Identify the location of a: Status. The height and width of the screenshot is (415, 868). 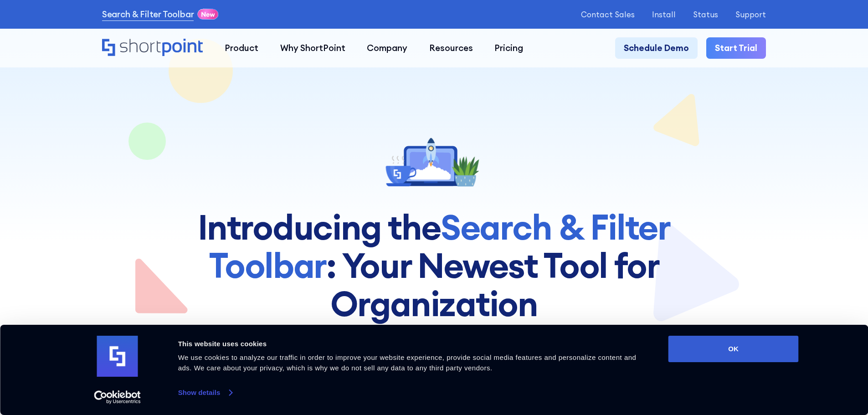
(706, 14).